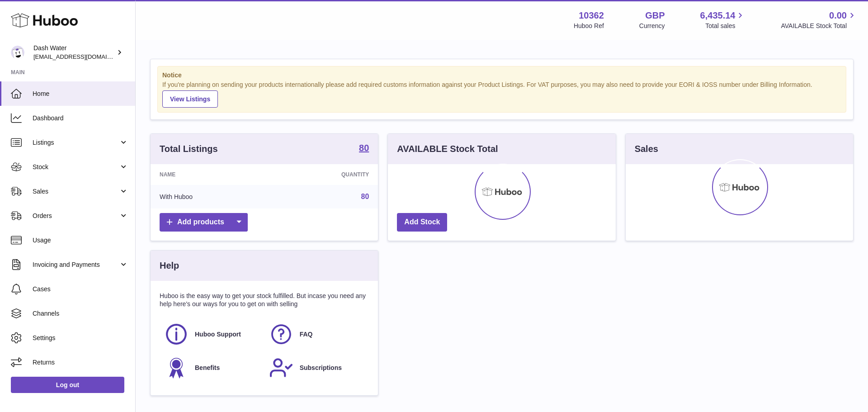 This screenshot has width=868, height=412. I want to click on span: Dashboard, so click(80, 118).